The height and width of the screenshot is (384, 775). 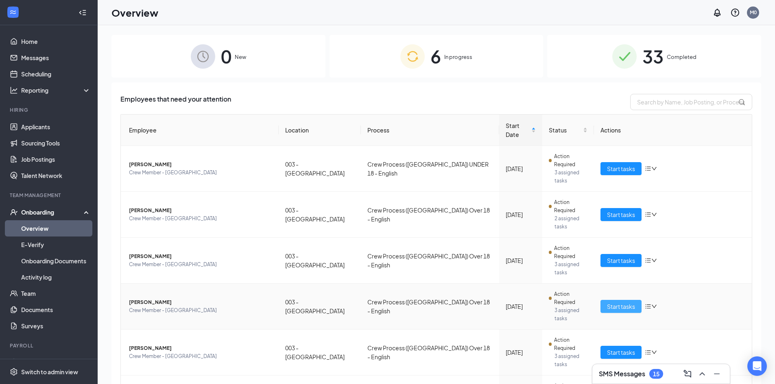 I want to click on a: Overview, so click(x=56, y=229).